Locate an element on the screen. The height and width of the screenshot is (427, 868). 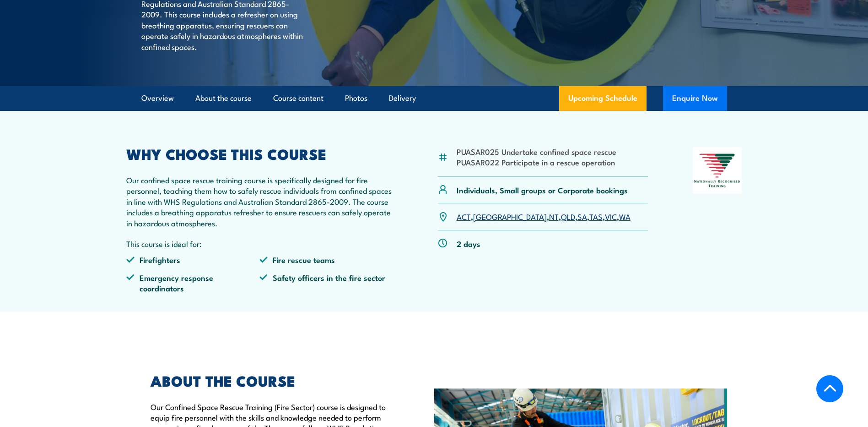
a: Overview is located at coordinates (157, 98).